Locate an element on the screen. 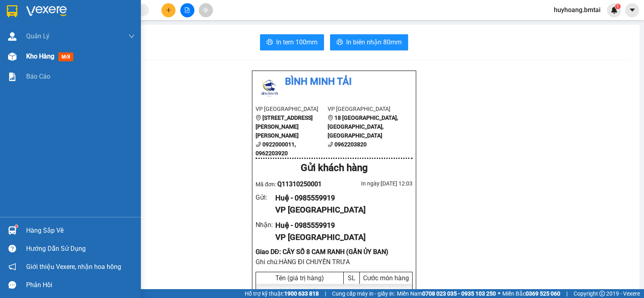 Image resolution: width=644 pixels, height=298 pixels. div: Nhận : is located at coordinates (265, 225).